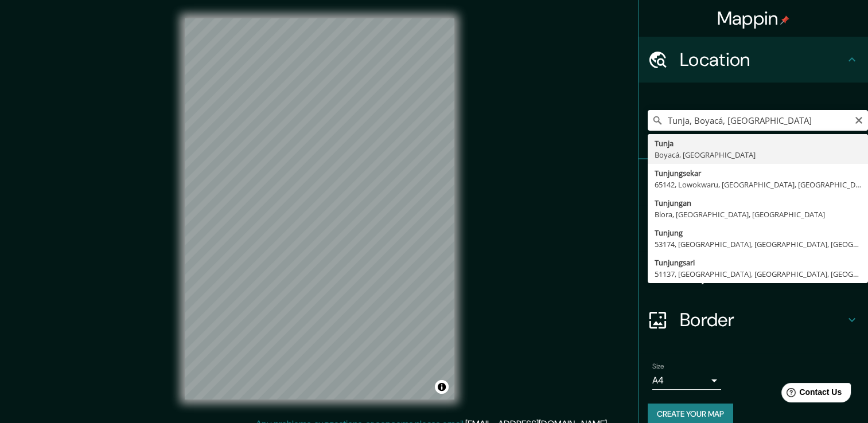 The image size is (868, 423). Describe the element at coordinates (758, 173) in the screenshot. I see `div: Tunjungsekar` at that location.